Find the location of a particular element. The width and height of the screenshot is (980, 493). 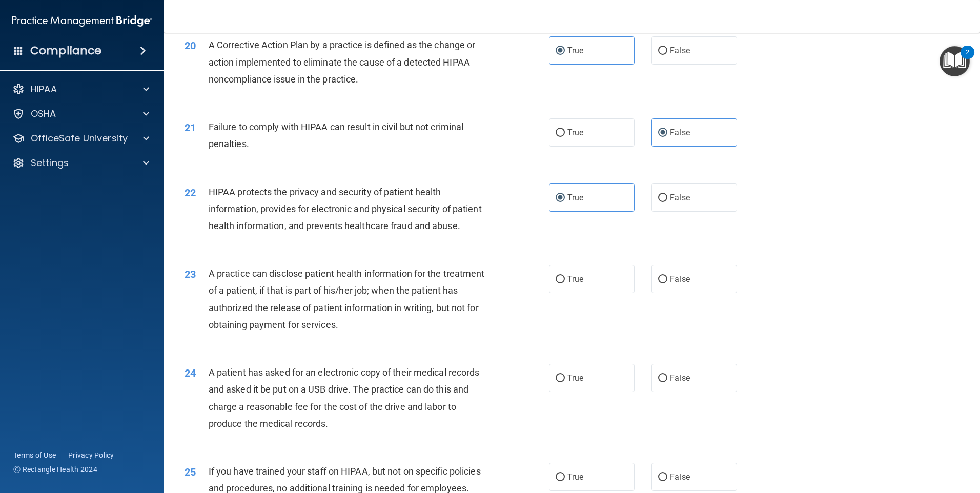

span: A patient has asked for an electronic copy of their medical records and asked it be put on a USB ... is located at coordinates (344, 398).